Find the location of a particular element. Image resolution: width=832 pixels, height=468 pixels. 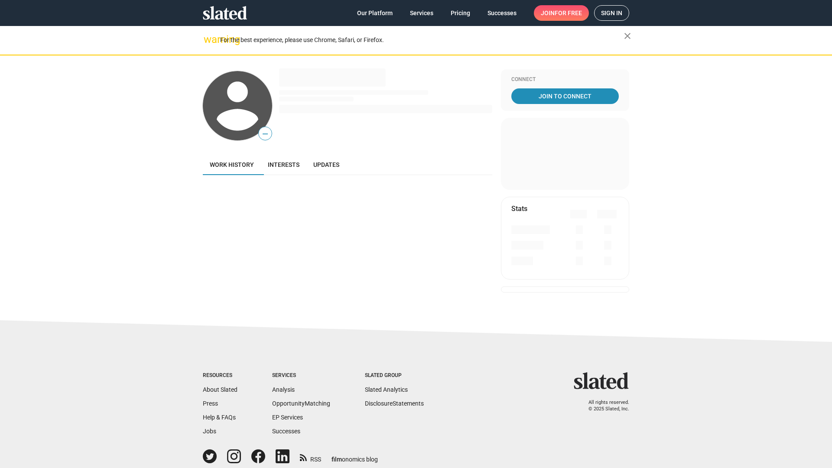

p: All rights reserved. © 2025 Slated, Inc. is located at coordinates (604, 405).